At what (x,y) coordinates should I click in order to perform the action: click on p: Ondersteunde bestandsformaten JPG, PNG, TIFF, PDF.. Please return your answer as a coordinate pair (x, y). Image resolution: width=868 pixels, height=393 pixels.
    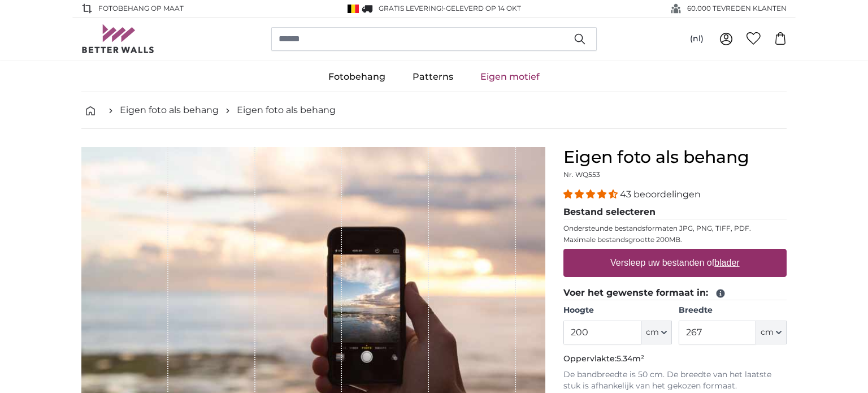
    Looking at the image, I should click on (675, 228).